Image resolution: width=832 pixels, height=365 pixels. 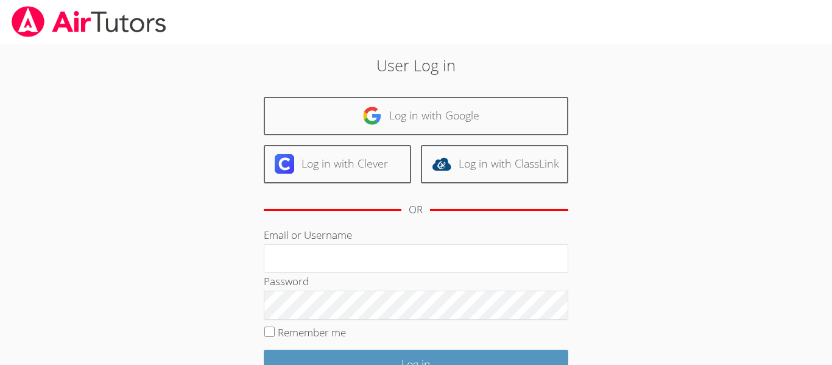 I want to click on a: Log in with Google, so click(x=416, y=116).